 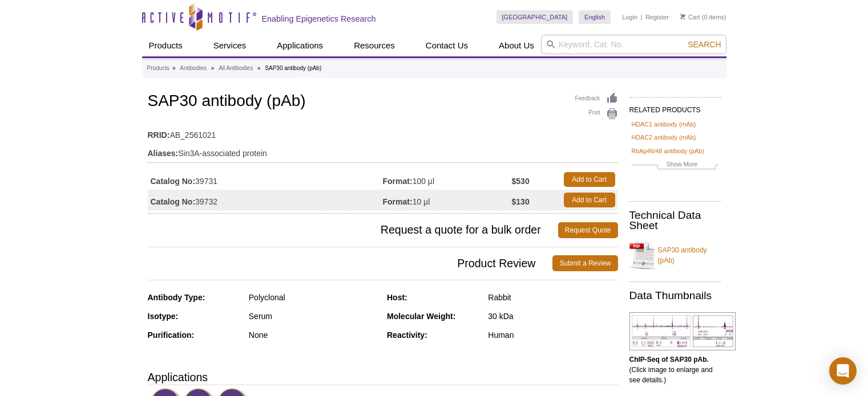 I want to click on p: (Click image to enlarge and see details.), so click(x=675, y=370).